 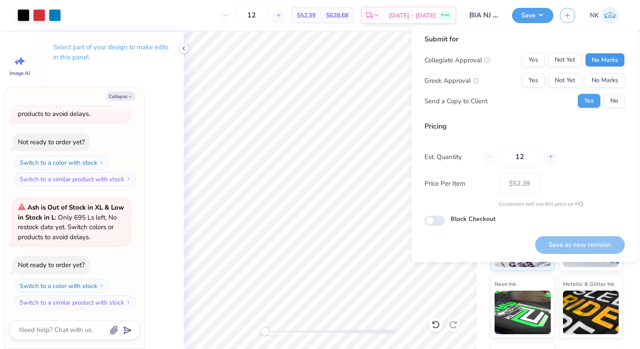 I want to click on button: Collapse, so click(x=121, y=96).